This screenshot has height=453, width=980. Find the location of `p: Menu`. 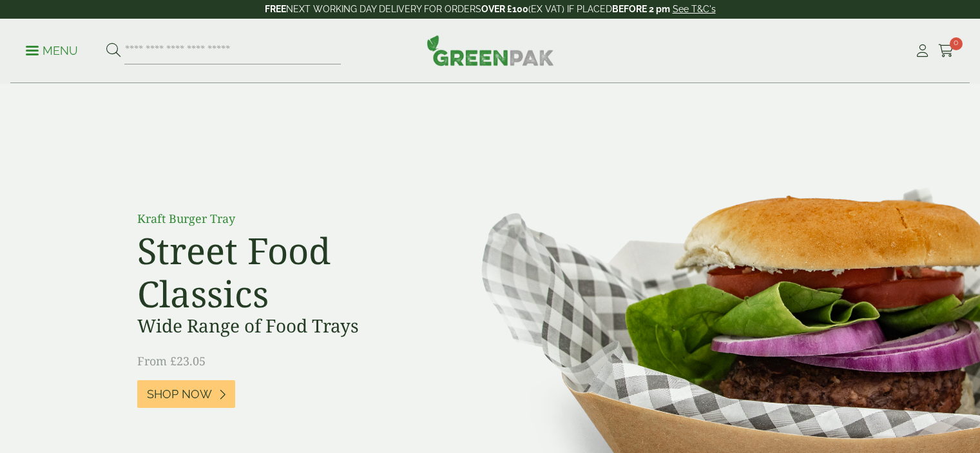

p: Menu is located at coordinates (51, 51).